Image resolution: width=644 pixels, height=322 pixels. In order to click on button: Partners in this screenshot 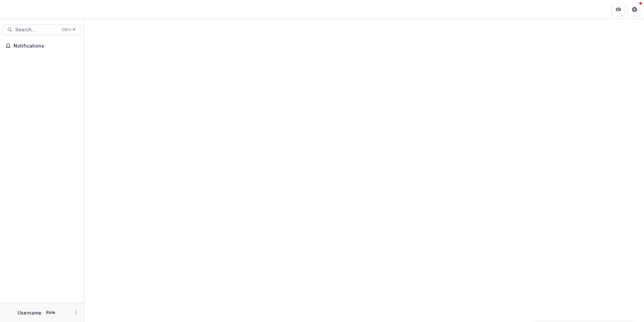, I will do `click(619, 9)`.